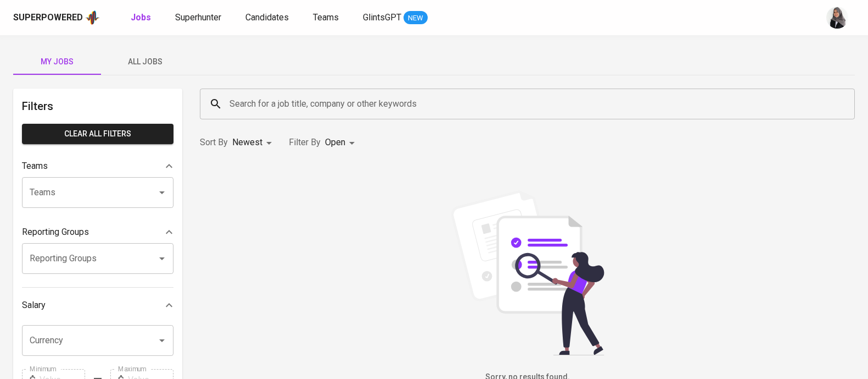  What do you see at coordinates (145, 62) in the screenshot?
I see `span: All Jobs` at bounding box center [145, 62].